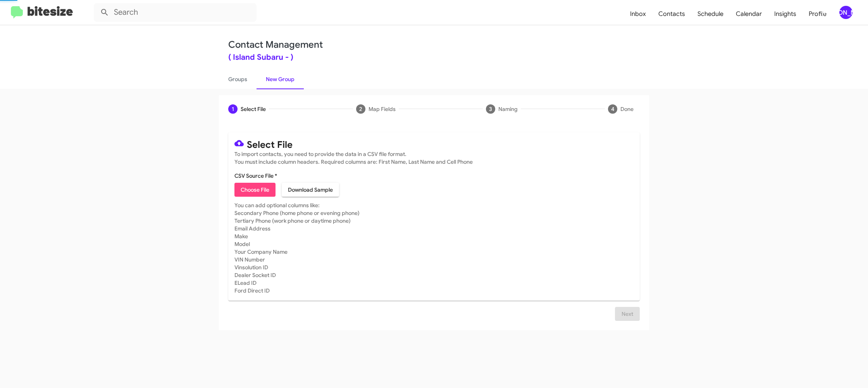 Image resolution: width=868 pixels, height=388 pixels. What do you see at coordinates (434, 248) in the screenshot?
I see `mat-card-subtitle: You can add optional columns like: Secondary Phone (home phone or evening phone) Tertiary Phone (...` at bounding box center [434, 248].